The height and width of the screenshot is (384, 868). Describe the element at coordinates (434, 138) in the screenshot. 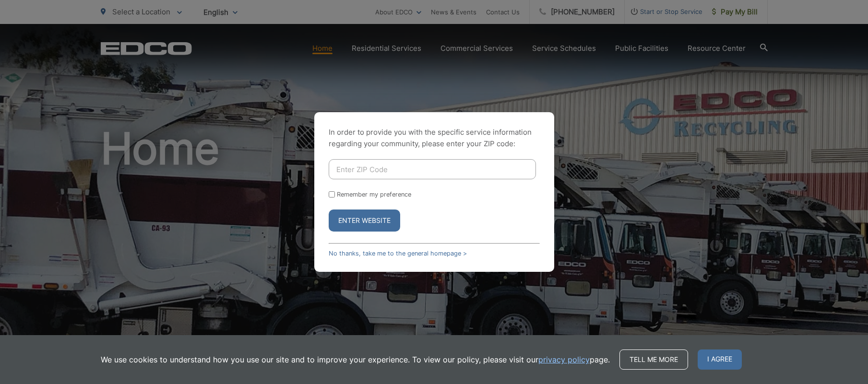

I see `p: In order to provide you with the specific service information regarding your community, please en...` at that location.